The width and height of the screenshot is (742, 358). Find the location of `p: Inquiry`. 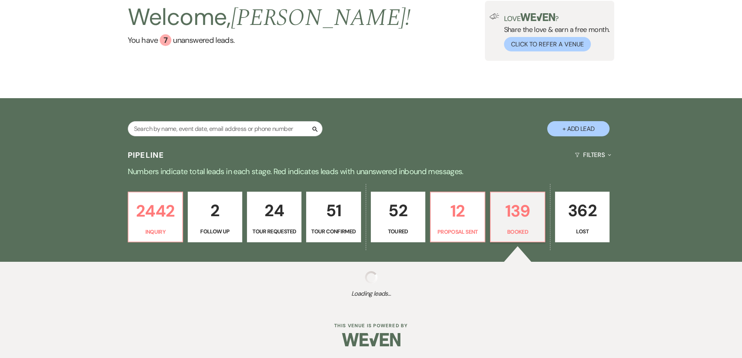

p: Inquiry is located at coordinates (155, 232).